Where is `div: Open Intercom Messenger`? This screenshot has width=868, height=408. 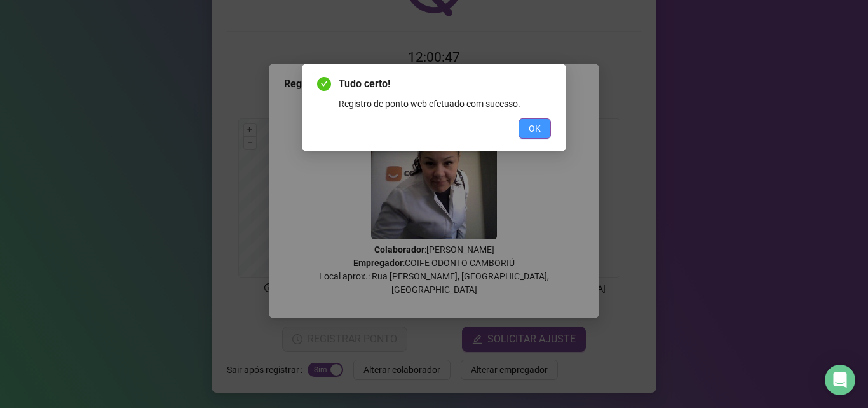 div: Open Intercom Messenger is located at coordinates (840, 380).